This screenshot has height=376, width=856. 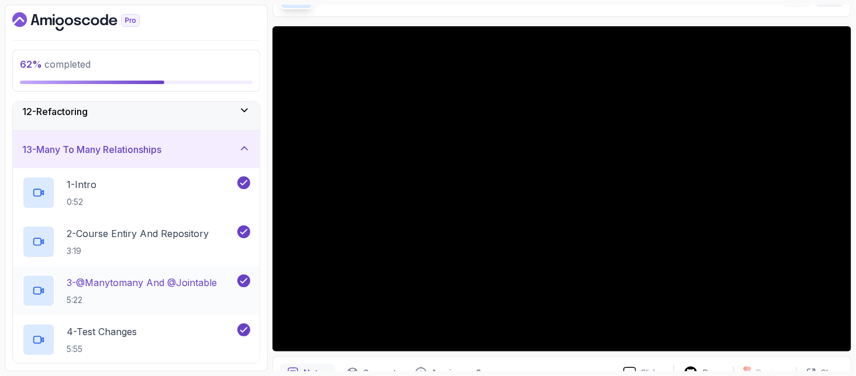 What do you see at coordinates (81, 185) in the screenshot?
I see `p: 1 - Intro` at bounding box center [81, 185].